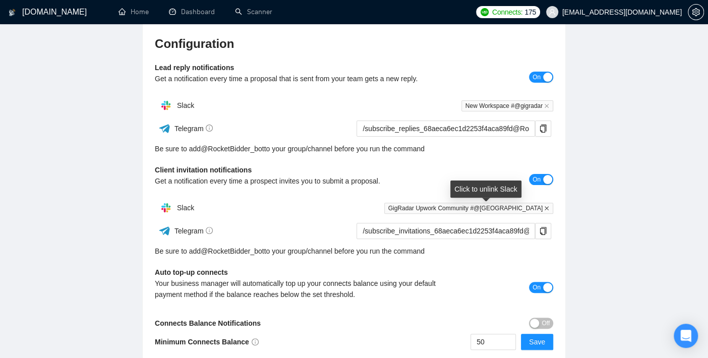  I want to click on span: Save, so click(537, 342).